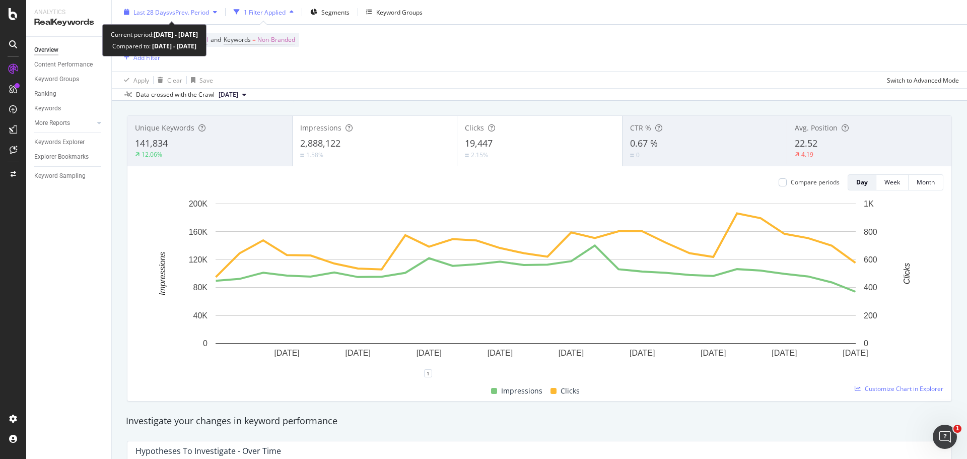 The width and height of the screenshot is (967, 459). I want to click on div: Compare periods, so click(815, 182).